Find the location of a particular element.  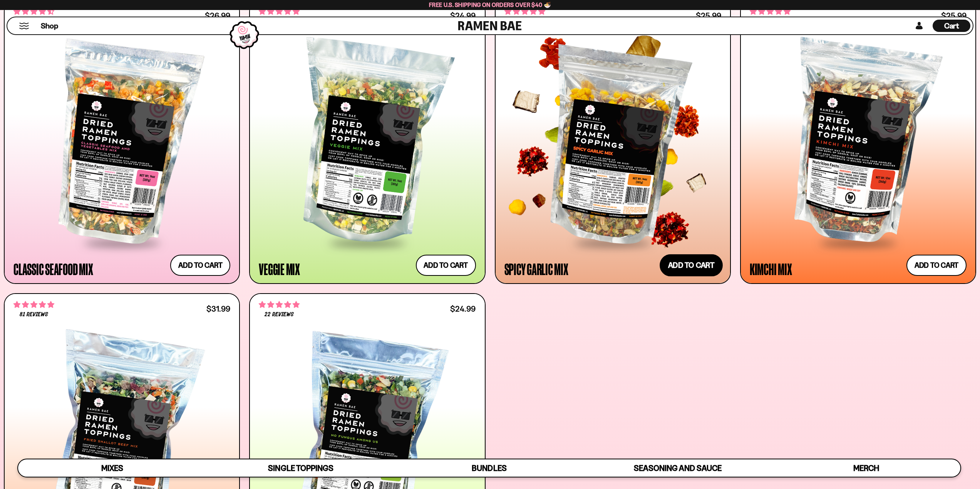

span: Cart is located at coordinates (952, 26).